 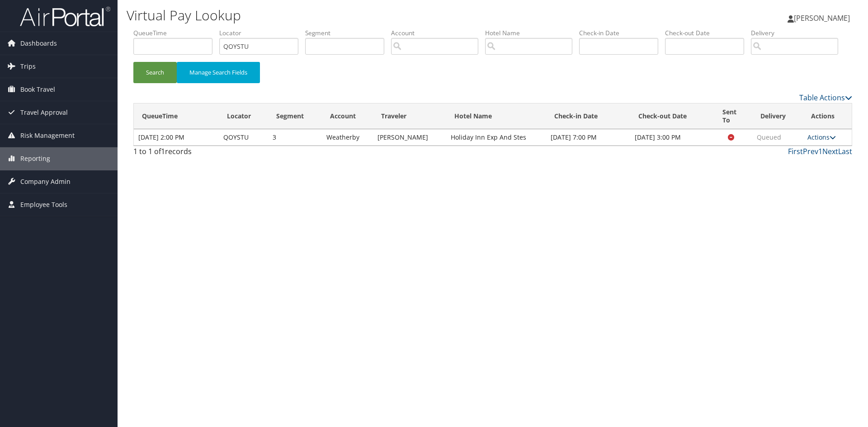 I want to click on td: 3, so click(x=295, y=137).